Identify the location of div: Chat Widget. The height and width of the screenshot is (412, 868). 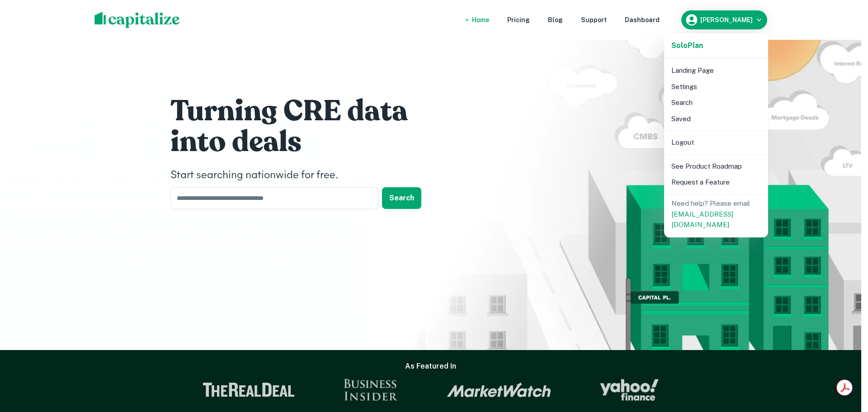
(846, 361).